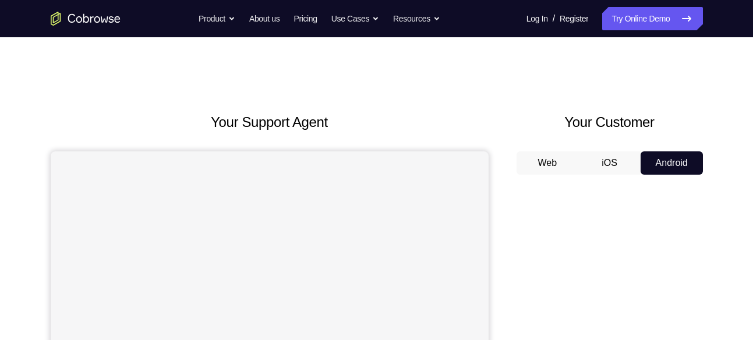 The image size is (753, 340). What do you see at coordinates (610, 122) in the screenshot?
I see `h2: Your Customer` at bounding box center [610, 122].